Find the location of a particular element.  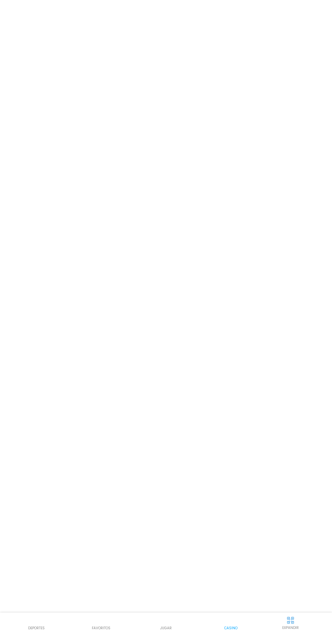

p: Casino is located at coordinates (231, 628).